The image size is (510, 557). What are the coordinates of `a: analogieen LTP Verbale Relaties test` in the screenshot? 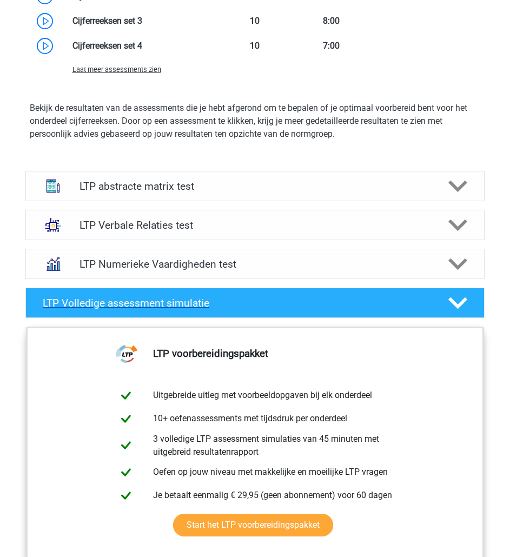 It's located at (255, 225).